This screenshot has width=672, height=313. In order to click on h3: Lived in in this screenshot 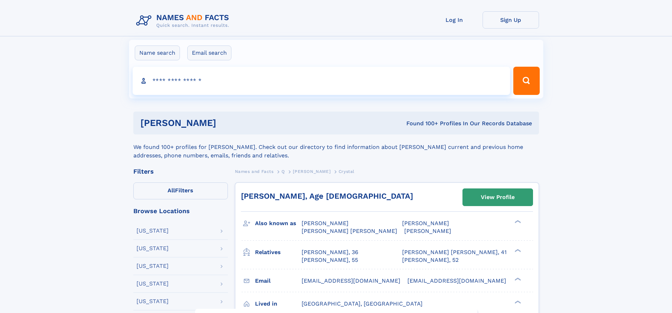, I will do `click(278, 304)`.